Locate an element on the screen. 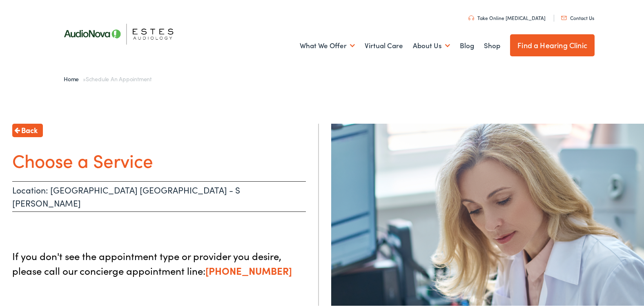 The image size is (644, 307). a: Shop is located at coordinates (492, 44).